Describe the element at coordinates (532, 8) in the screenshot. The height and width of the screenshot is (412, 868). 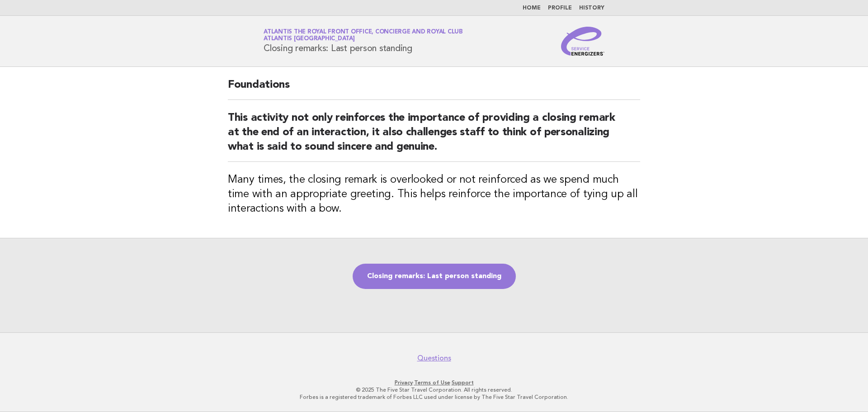
I see `a: Home` at that location.